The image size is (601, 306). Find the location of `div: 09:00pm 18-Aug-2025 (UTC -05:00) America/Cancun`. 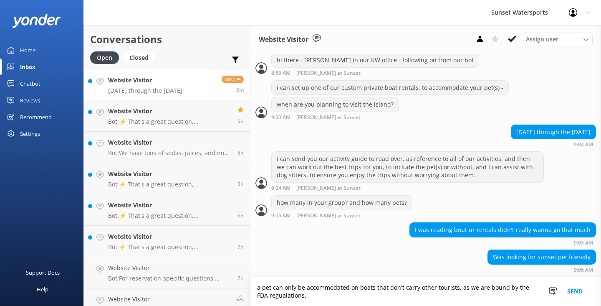

div: 09:00pm 18-Aug-2025 (UTC -05:00) America/Cancun is located at coordinates (335, 117).